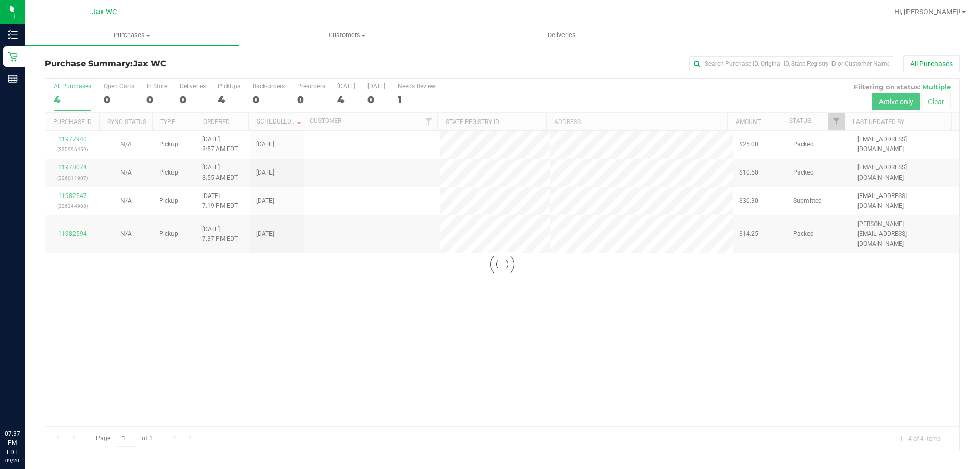 The width and height of the screenshot is (980, 469). What do you see at coordinates (197, 64) in the screenshot?
I see `h3: Purchase Summary:` at bounding box center [197, 64].